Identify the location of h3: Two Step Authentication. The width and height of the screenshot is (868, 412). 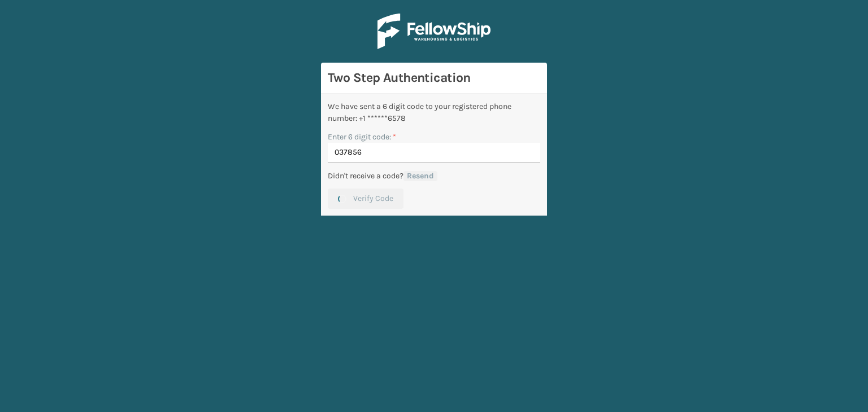
(434, 78).